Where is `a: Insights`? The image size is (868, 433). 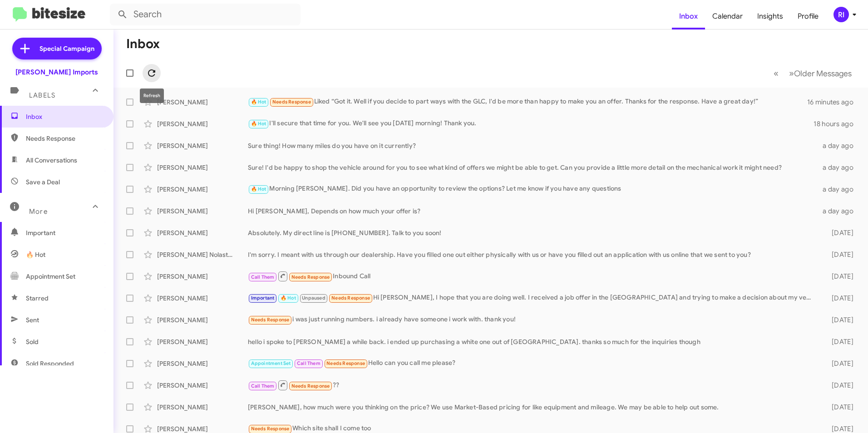
a: Insights is located at coordinates (770, 16).